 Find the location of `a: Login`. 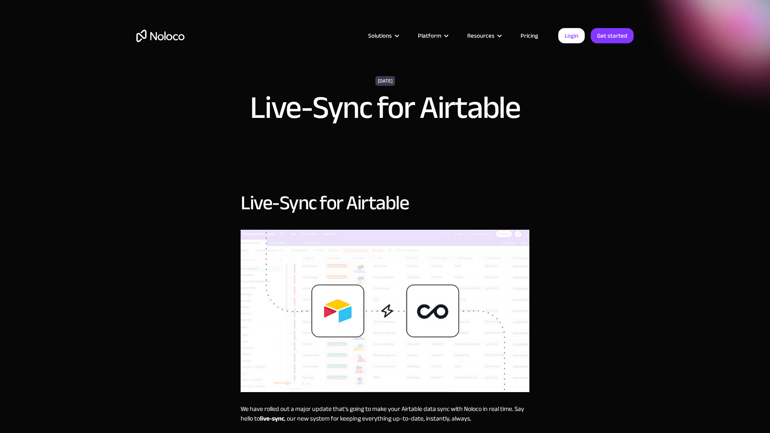

a: Login is located at coordinates (571, 36).